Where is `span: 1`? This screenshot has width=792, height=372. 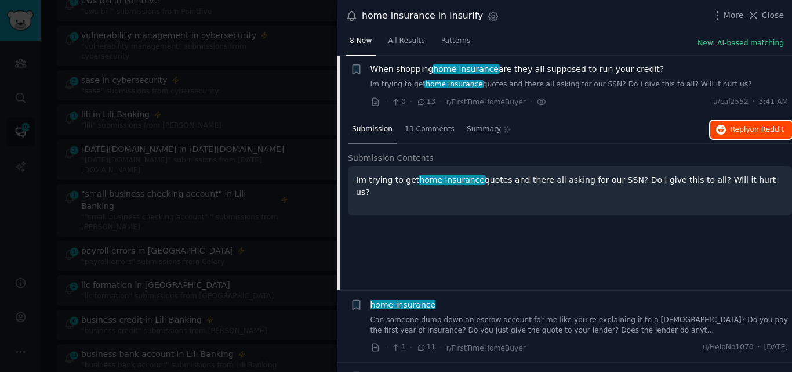 span: 1 is located at coordinates (398, 347).